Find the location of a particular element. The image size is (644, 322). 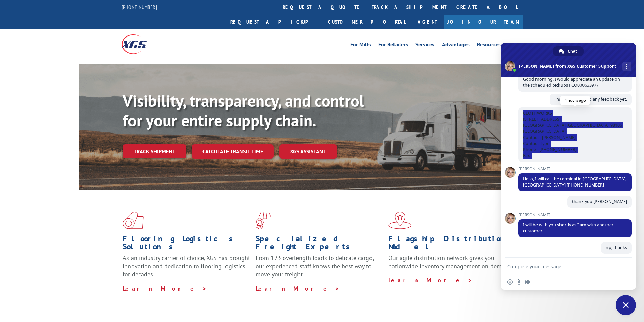

a: About is located at coordinates (515, 45).